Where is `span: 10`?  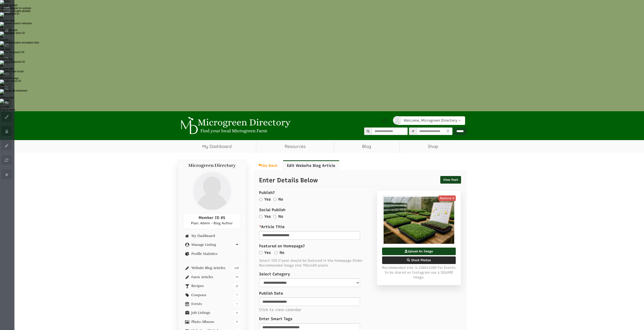 span: 10 is located at coordinates (237, 277).